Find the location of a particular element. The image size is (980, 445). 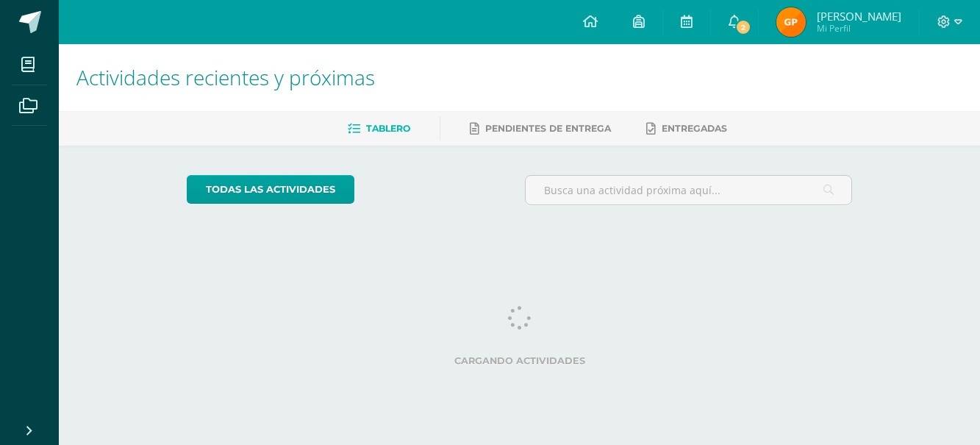

span: Entregadas is located at coordinates (693, 128).